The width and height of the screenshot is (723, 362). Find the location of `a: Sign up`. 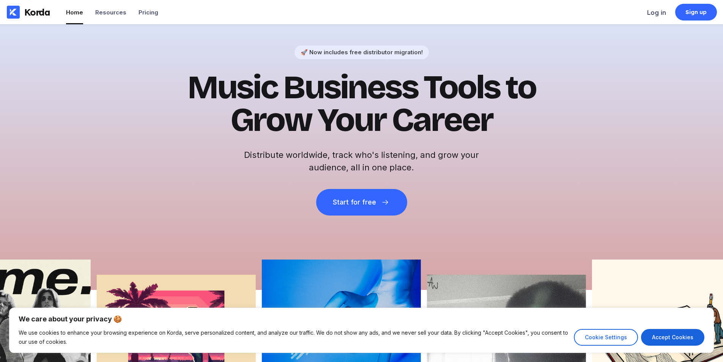

a: Sign up is located at coordinates (697, 12).